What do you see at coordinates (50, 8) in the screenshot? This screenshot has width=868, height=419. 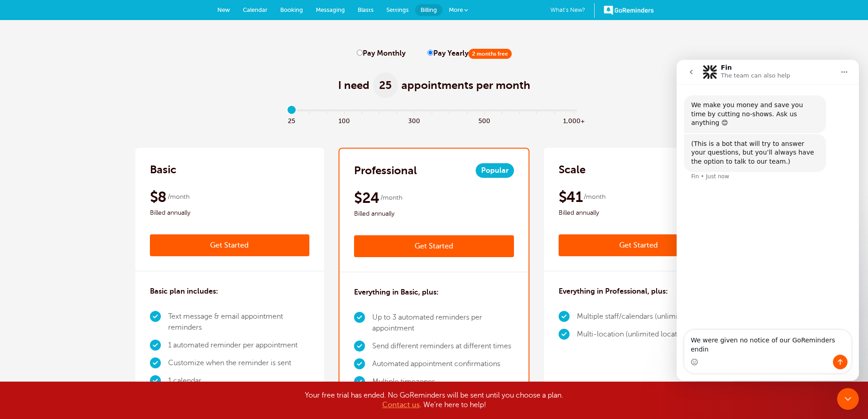 I see `h1: Fin` at bounding box center [50, 8].